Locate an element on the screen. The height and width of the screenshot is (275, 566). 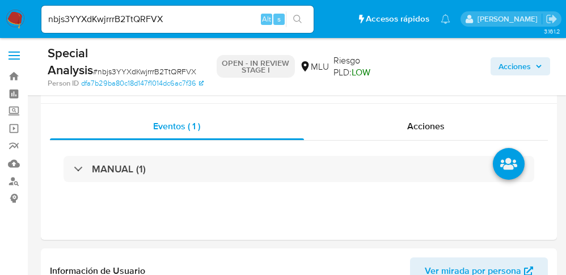
span: Eventos ( 1 ) is located at coordinates (176, 126).